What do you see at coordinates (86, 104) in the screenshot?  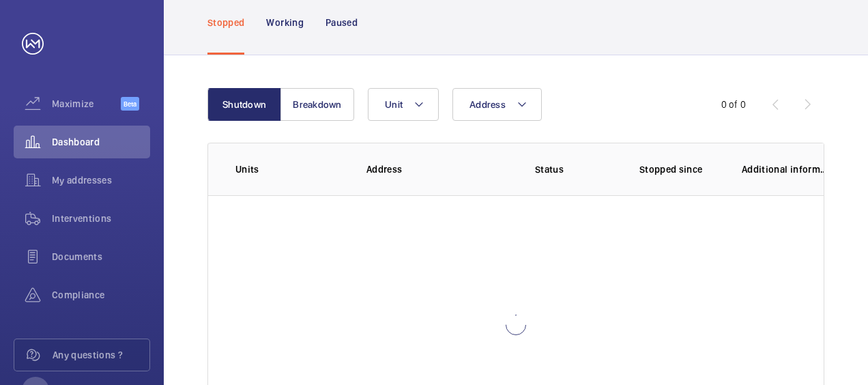 I see `span: Maximize` at bounding box center [86, 104].